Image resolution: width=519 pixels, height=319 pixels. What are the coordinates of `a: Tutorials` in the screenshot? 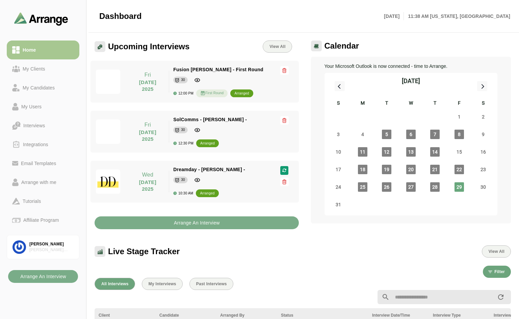 It's located at (43, 201).